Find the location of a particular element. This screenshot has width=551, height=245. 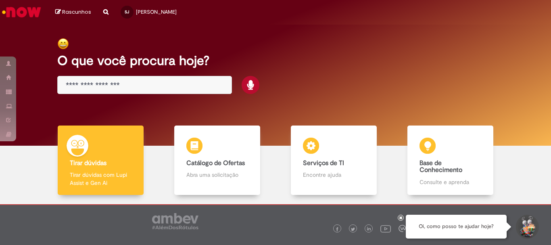

img: logo_footer_twitter.png is located at coordinates (353, 229).